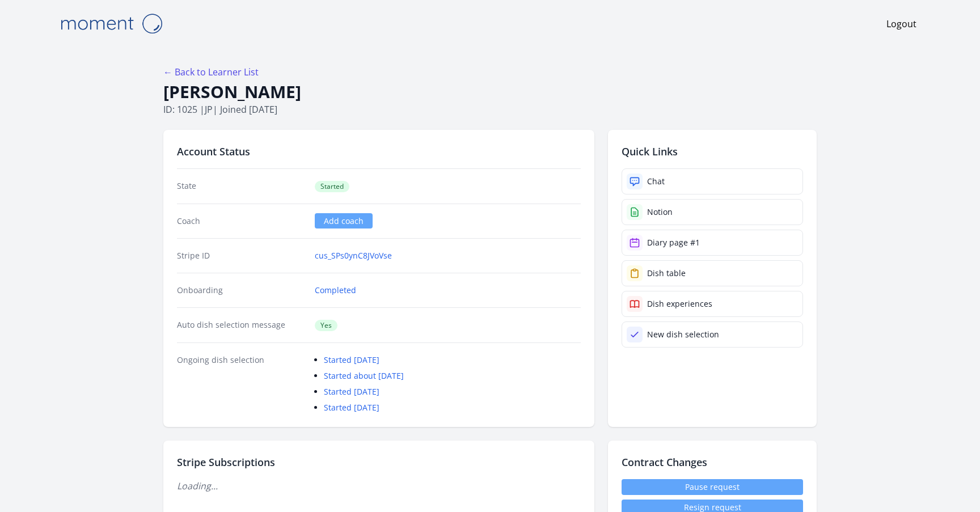 The width and height of the screenshot is (980, 512). Describe the element at coordinates (712, 274) in the screenshot. I see `a: Dish table` at that location.